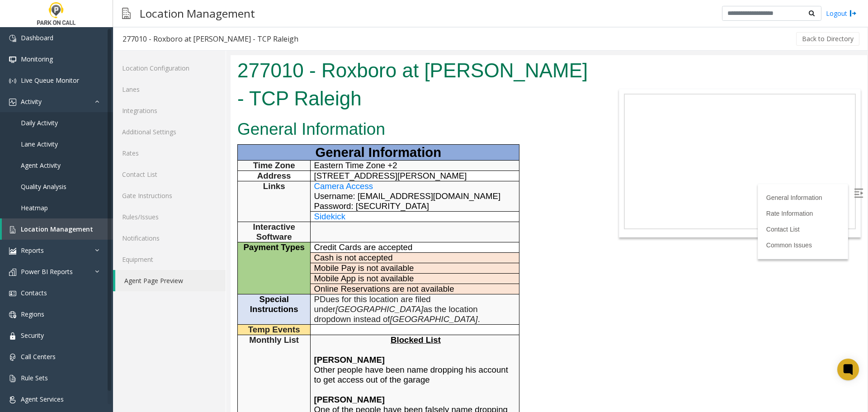 The image size is (868, 412). What do you see at coordinates (186, 74) in the screenshot?
I see `h2: General Information` at bounding box center [186, 74].